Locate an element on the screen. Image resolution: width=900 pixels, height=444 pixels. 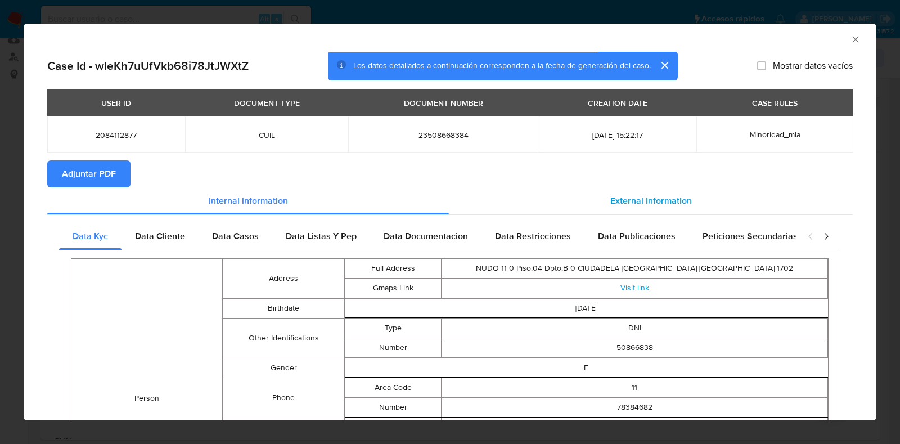
span: Data Documentacion is located at coordinates (426, 236).